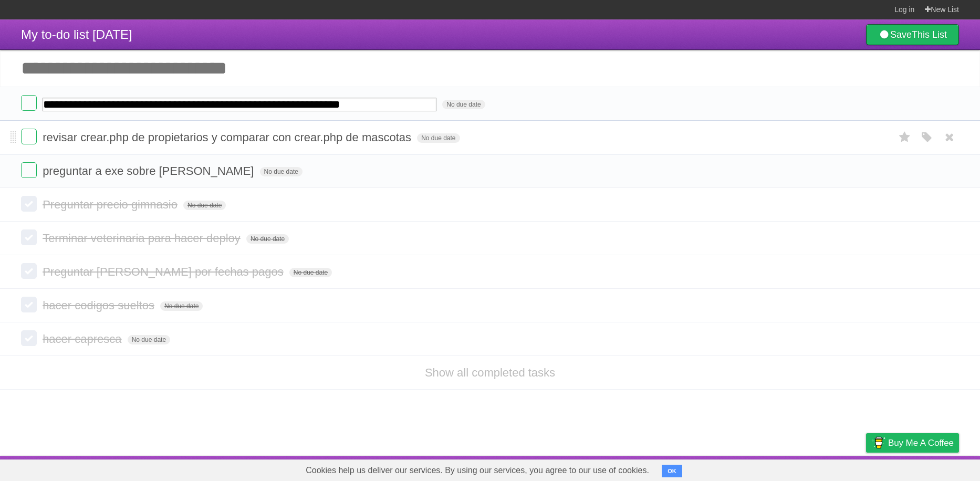  What do you see at coordinates (143, 238) in the screenshot?
I see `span: Terminar veterinaria para hacer deploy` at bounding box center [143, 238].